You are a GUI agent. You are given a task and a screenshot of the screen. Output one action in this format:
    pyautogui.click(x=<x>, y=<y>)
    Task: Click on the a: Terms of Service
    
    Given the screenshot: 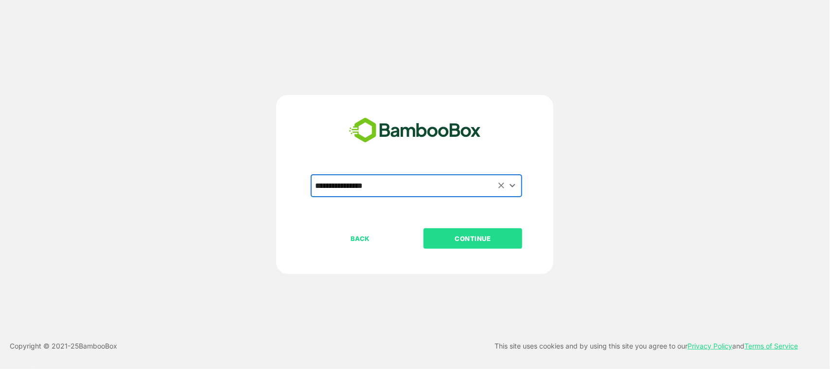 What is the action you would take?
    pyautogui.click(x=772, y=345)
    